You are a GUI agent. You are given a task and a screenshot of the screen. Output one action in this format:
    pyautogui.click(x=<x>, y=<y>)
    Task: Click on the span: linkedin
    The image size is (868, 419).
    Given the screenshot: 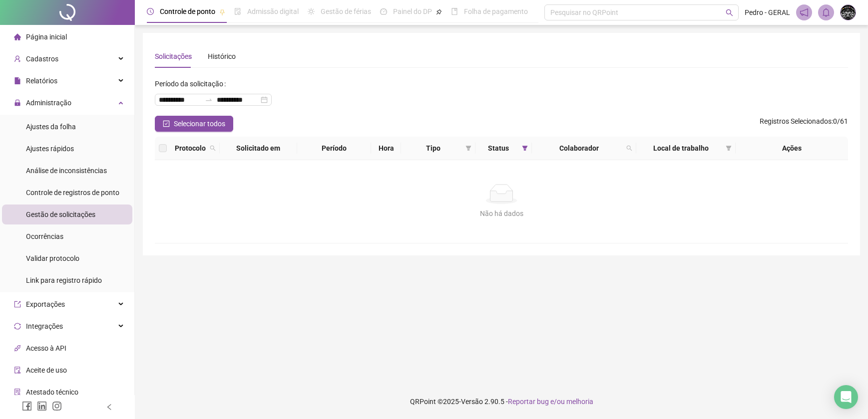 What is the action you would take?
    pyautogui.click(x=42, y=406)
    